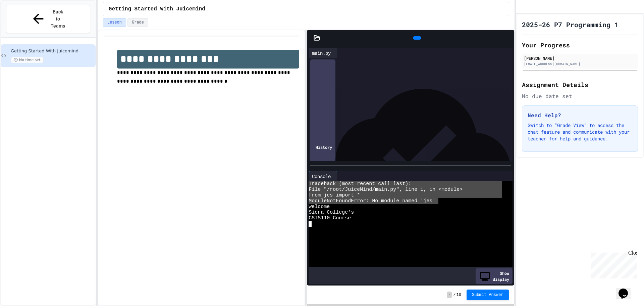 The height and width of the screenshot is (306, 644). Describe the element at coordinates (488, 295) in the screenshot. I see `span: Submit Answer` at that location.